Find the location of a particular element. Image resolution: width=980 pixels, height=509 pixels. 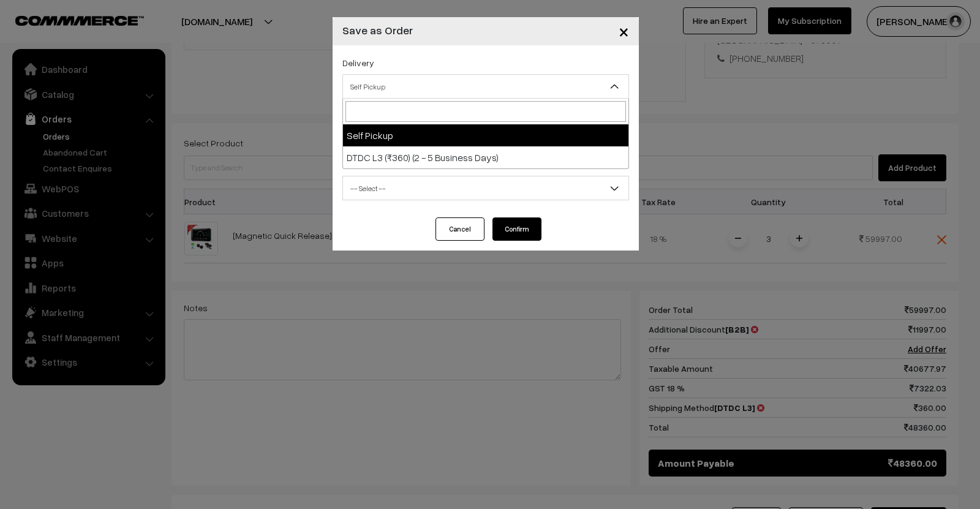

button: Cancel is located at coordinates (460, 229).